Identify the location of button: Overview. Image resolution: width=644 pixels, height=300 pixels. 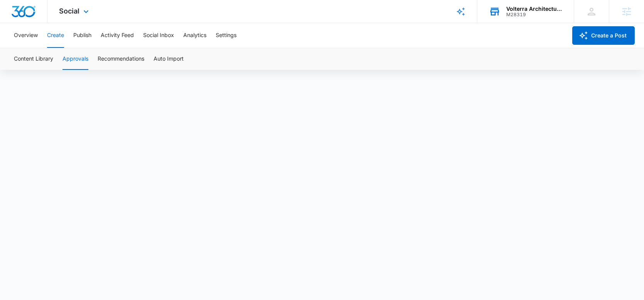
(26, 36).